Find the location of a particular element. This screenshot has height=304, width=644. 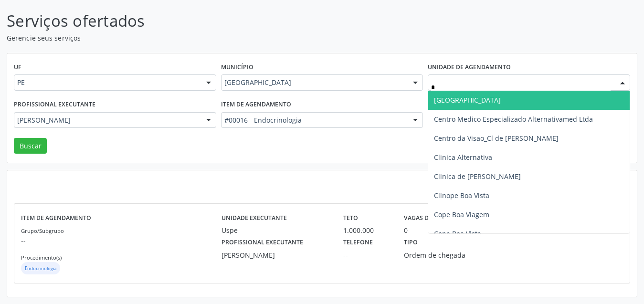

label: UF is located at coordinates (18, 67).